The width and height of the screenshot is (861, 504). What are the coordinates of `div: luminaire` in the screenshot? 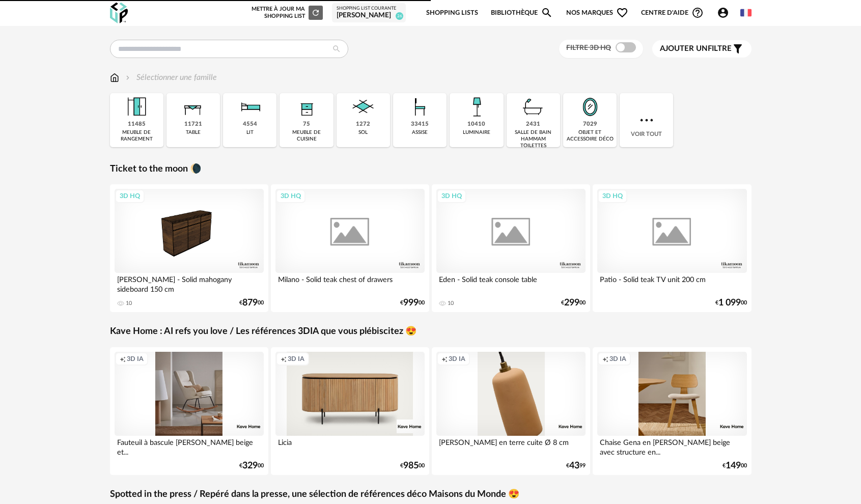 It's located at (477, 132).